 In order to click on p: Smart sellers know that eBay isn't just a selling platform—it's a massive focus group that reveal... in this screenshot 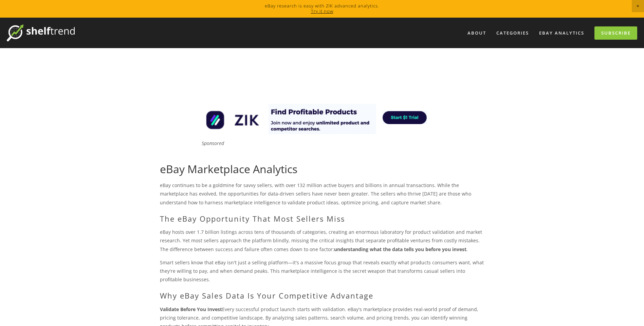, I will do `click(322, 271)`.